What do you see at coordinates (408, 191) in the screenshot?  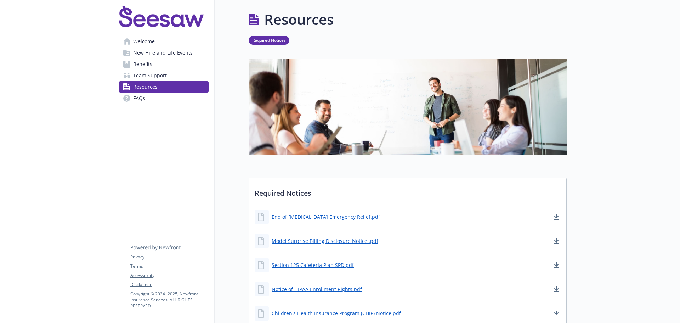 I see `p: Required Notices` at bounding box center [408, 191].